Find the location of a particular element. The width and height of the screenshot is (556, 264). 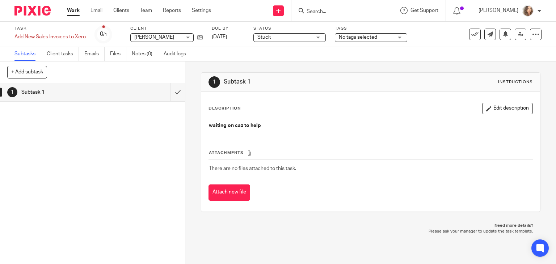

a: Audit logs is located at coordinates (177, 54).